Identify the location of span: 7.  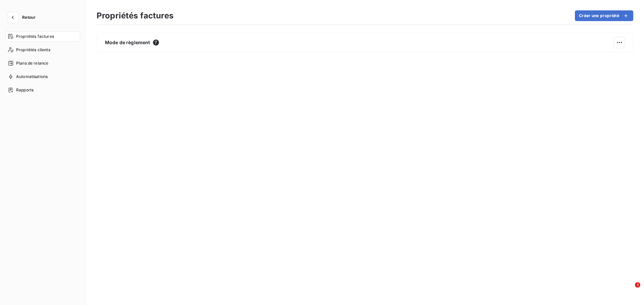
(156, 42).